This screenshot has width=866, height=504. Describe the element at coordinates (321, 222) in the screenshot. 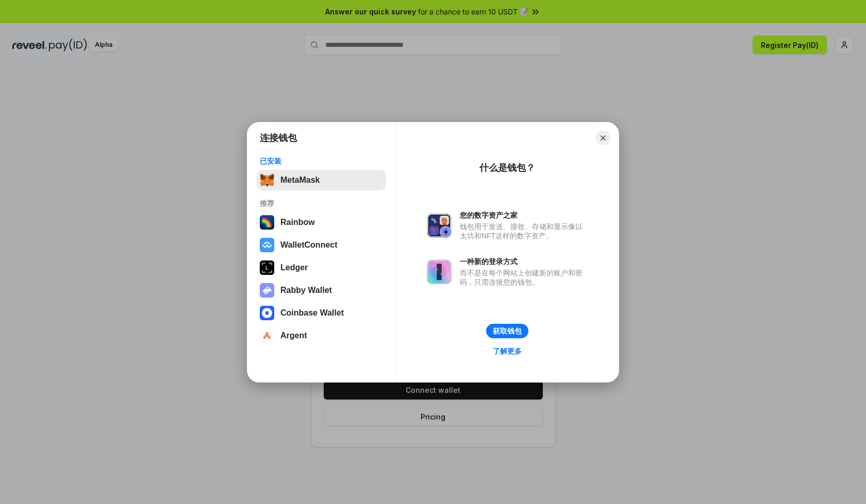

I see `button: Rainbow` at that location.